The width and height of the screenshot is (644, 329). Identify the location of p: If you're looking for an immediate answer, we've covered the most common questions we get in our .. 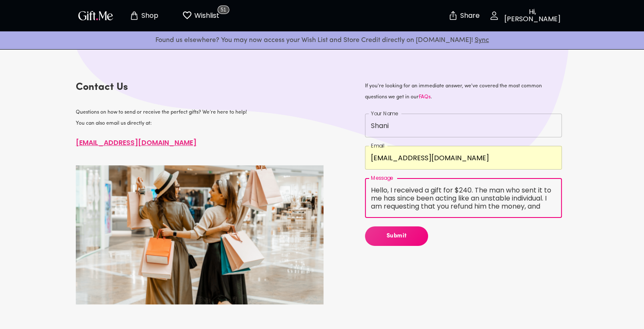
(463, 87).